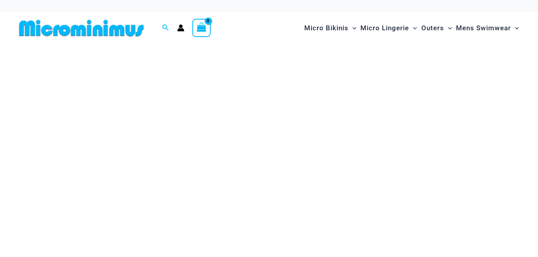 This screenshot has width=538, height=257. Describe the element at coordinates (181, 28) in the screenshot. I see `a: Account icon link` at that location.